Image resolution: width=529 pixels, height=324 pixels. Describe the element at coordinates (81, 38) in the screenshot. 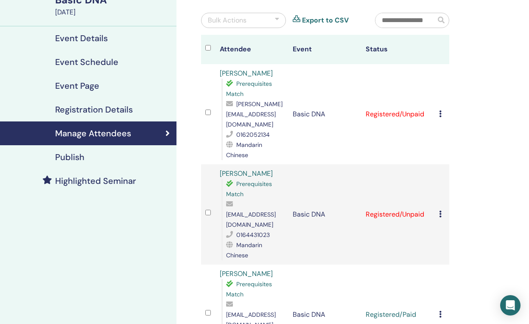

I see `h4: Event Details` at that location.